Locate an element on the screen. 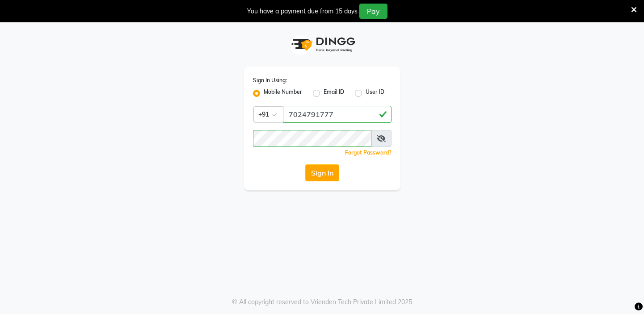 The image size is (644, 314). label: User ID is located at coordinates (375, 94).